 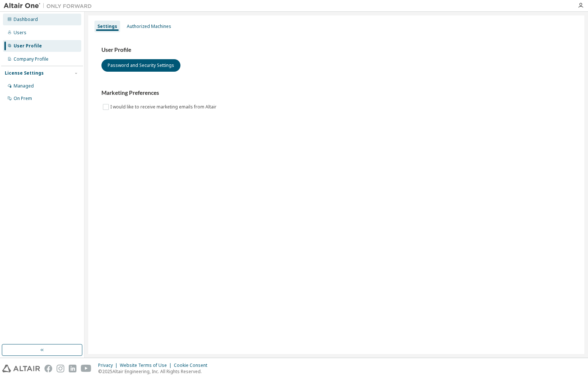 What do you see at coordinates (164, 107) in the screenshot?
I see `label: I would like to receive marketing emails from Altair` at bounding box center [164, 107].